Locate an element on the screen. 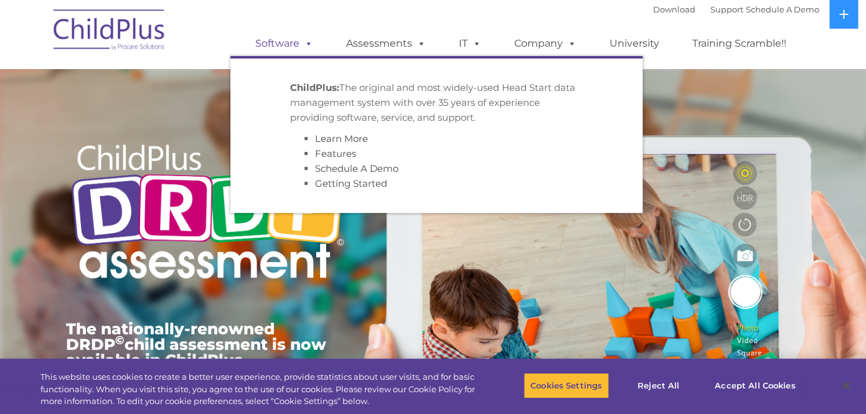 This screenshot has height=414, width=866. a: Software is located at coordinates (284, 44).